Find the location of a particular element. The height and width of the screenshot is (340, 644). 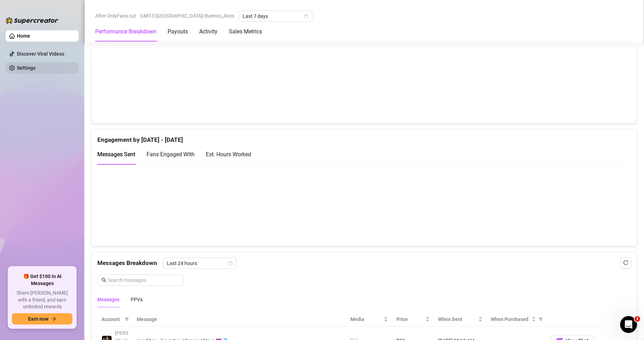

span: Earn now is located at coordinates (39, 319).